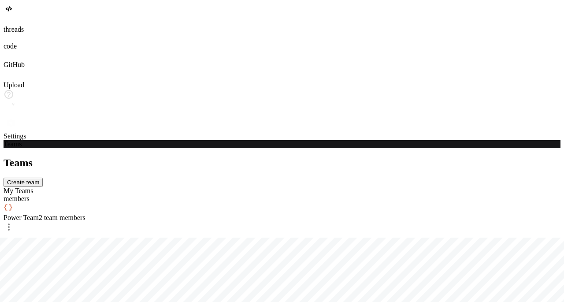 This screenshot has width=564, height=302. Describe the element at coordinates (62, 217) in the screenshot. I see `span: 2 team members` at that location.